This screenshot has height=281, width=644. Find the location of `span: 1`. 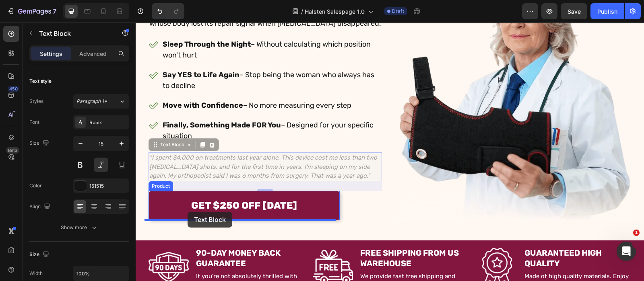

span: 1 is located at coordinates (636, 233).